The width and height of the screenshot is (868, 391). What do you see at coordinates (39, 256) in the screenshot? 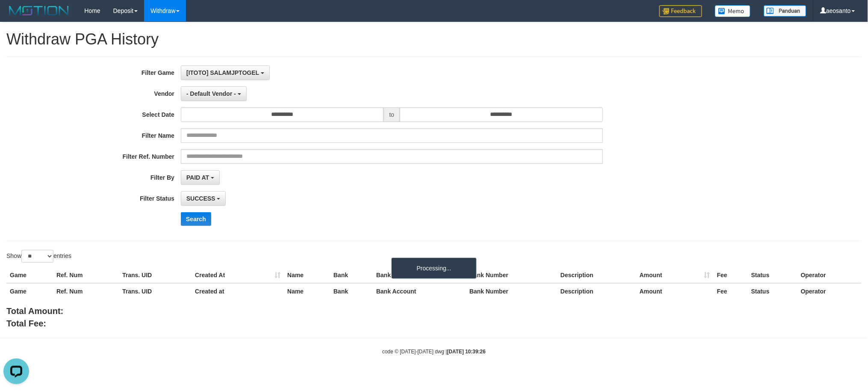
I see `label: Show entries` at bounding box center [39, 256].